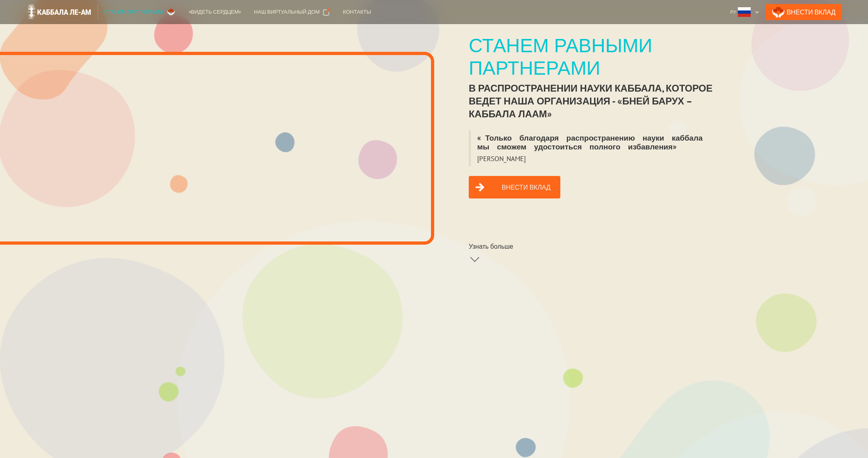  I want to click on a: Наш виртуальный дом, so click(291, 12).